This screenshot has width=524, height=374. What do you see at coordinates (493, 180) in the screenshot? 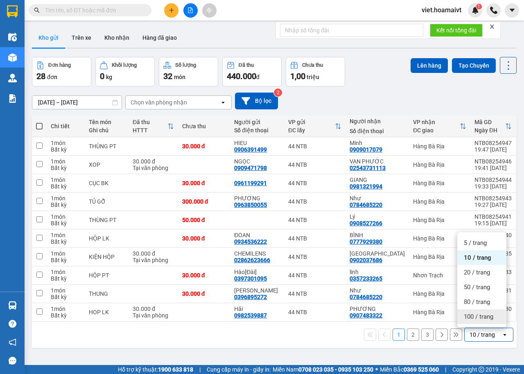
I see `div: NTB08254944` at bounding box center [493, 180].